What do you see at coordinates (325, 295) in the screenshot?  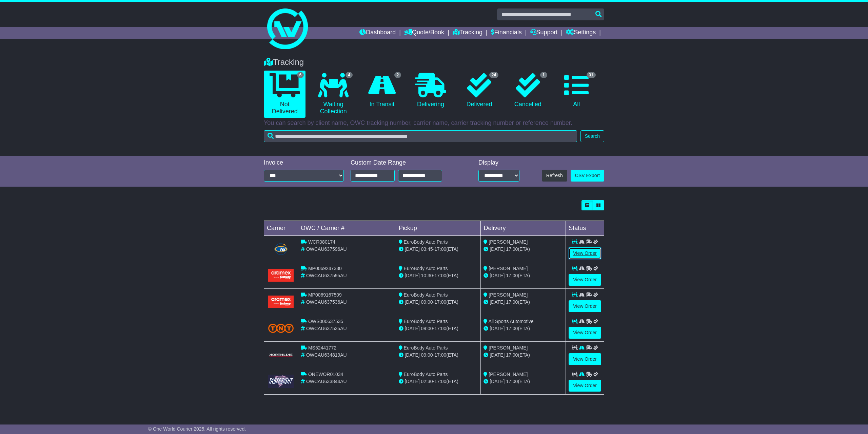 I see `span: MP0069167509` at bounding box center [325, 295].